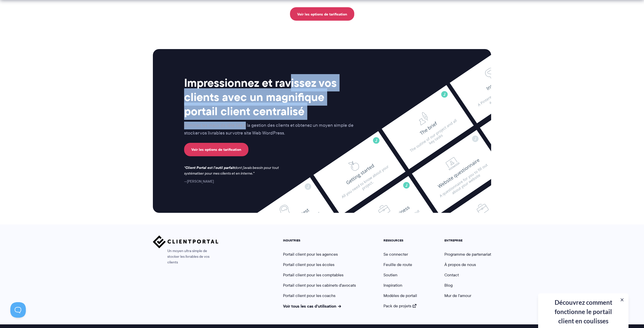 This screenshot has height=328, width=644. Describe the element at coordinates (312, 306) in the screenshot. I see `a: Voir tous les cas d'utilisation` at that location.